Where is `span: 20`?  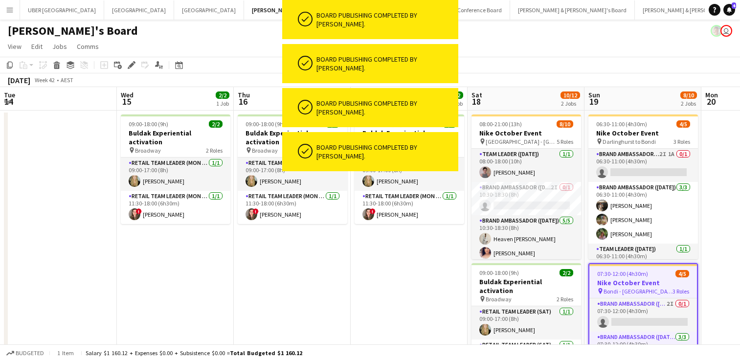 span: 20 is located at coordinates (711, 101).